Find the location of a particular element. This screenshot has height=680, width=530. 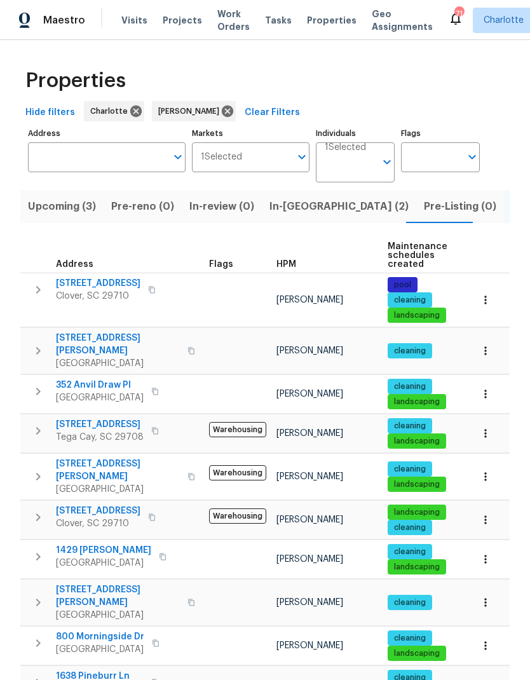

label: Markets is located at coordinates (251, 134).